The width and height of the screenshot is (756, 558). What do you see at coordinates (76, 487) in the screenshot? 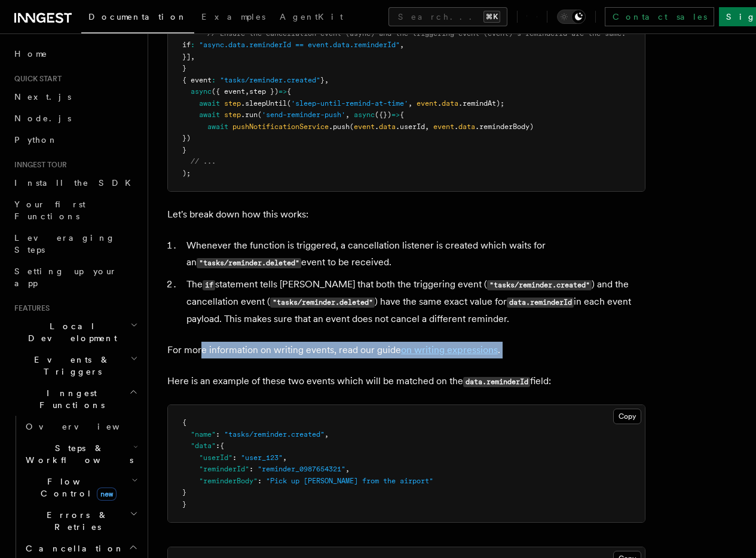
I see `span: Flow Control` at bounding box center [76, 487].